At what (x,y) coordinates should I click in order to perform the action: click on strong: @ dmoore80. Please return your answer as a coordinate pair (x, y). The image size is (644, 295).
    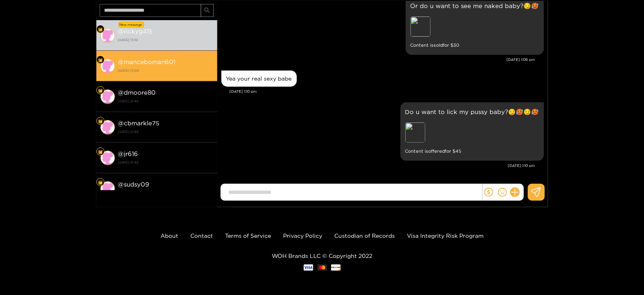
    Looking at the image, I should click on (137, 92).